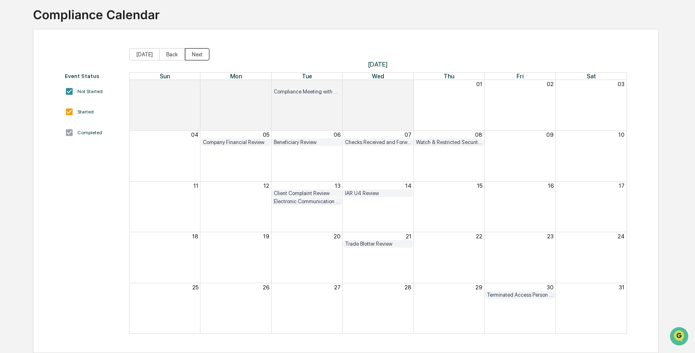 This screenshot has width=695, height=353. I want to click on span: Wed, so click(378, 76).